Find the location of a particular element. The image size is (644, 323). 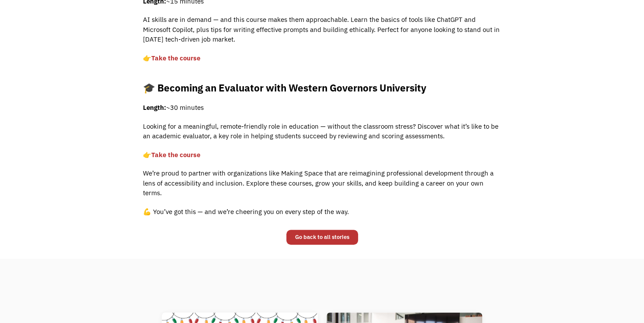

a: Take the course‍ is located at coordinates (176, 58).